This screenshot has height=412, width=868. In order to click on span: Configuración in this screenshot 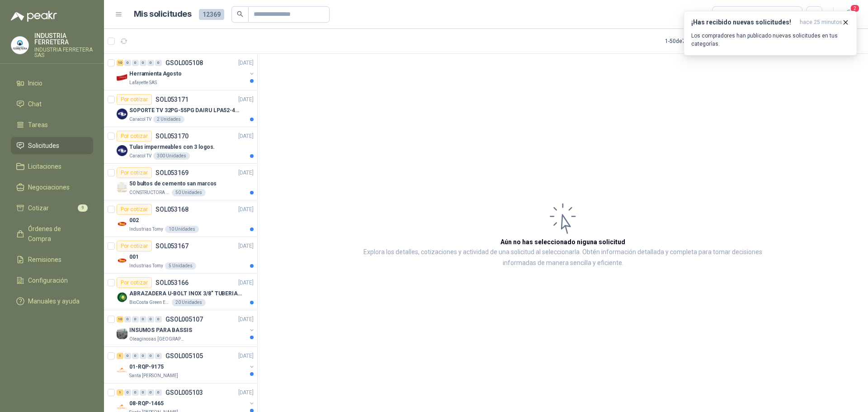, I will do `click(48, 281)`.